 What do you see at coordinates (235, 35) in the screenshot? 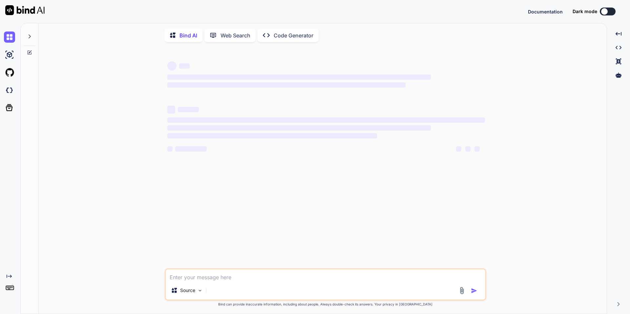
I see `p: Web Search` at bounding box center [235, 35].